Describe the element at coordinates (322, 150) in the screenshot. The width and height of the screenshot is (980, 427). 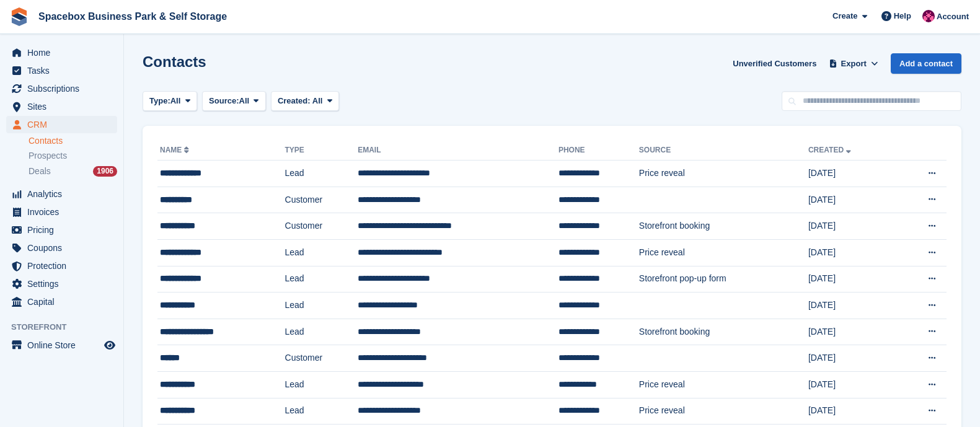
I see `th: Type` at that location.